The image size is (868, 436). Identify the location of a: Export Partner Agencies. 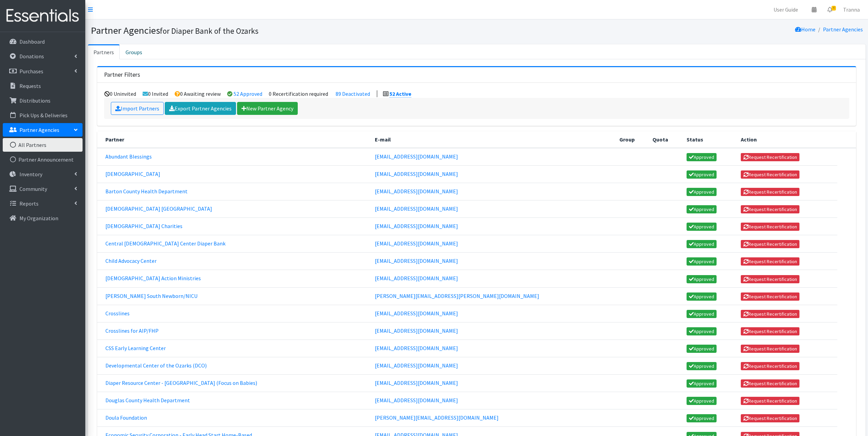
(200, 108).